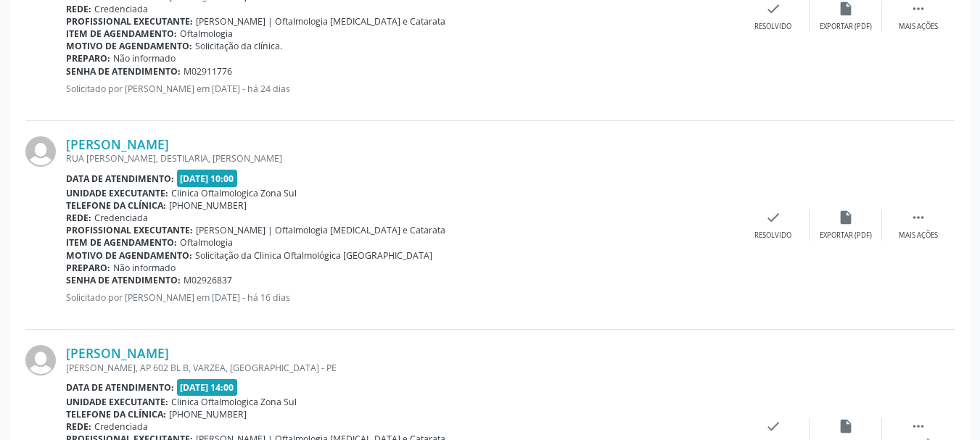  Describe the element at coordinates (239, 46) in the screenshot. I see `span: Solicitação da clínica.` at that location.